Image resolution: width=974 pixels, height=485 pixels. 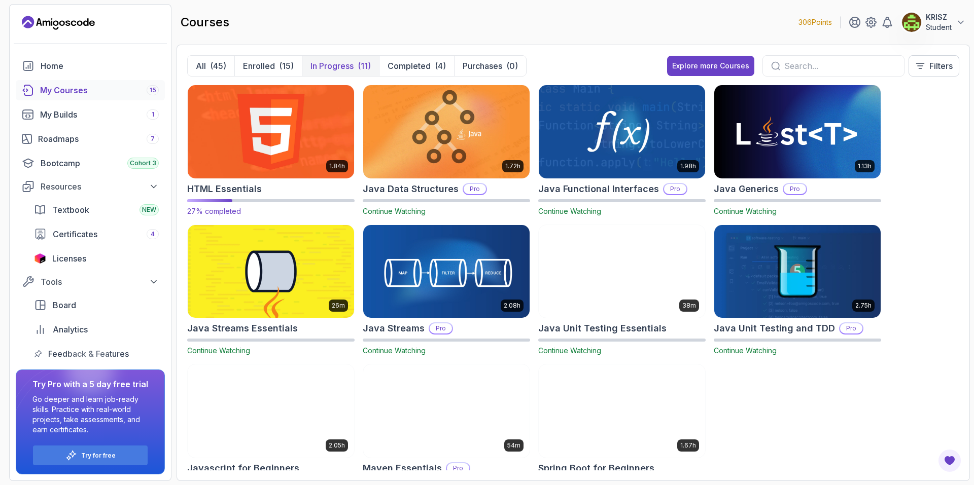 What do you see at coordinates (271, 272) in the screenshot?
I see `img: Java Streams Essentials card` at bounding box center [271, 272].